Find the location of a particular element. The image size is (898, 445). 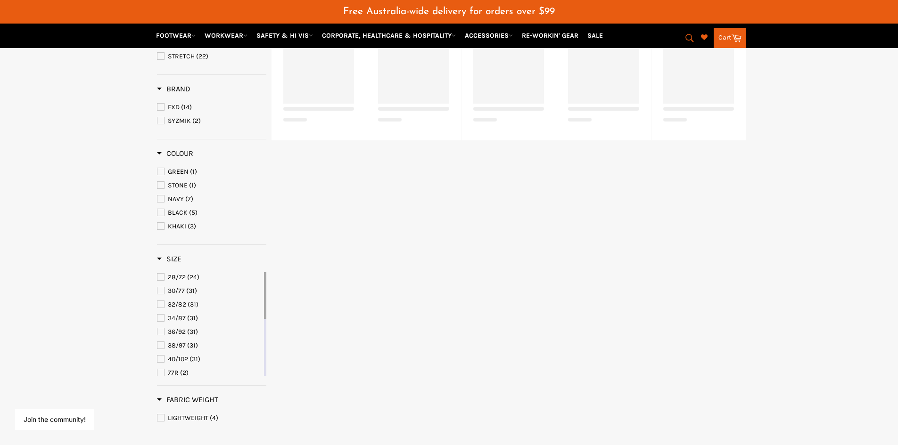

span: 38/97 is located at coordinates (177, 345).